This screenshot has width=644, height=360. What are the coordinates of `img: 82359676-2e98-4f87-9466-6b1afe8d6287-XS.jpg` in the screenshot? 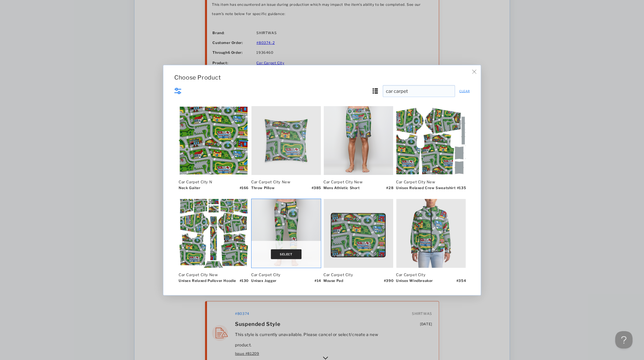 It's located at (431, 140).